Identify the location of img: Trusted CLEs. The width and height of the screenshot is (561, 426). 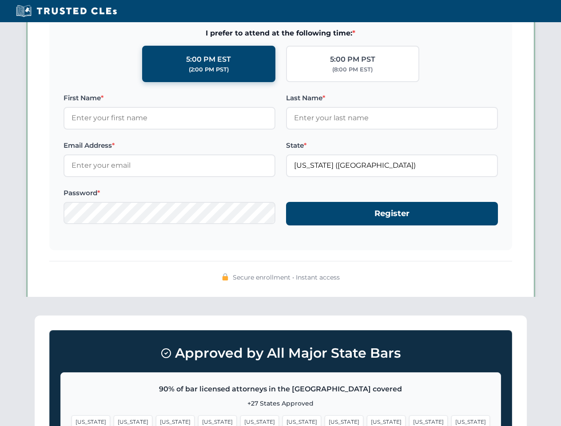
(66, 11).